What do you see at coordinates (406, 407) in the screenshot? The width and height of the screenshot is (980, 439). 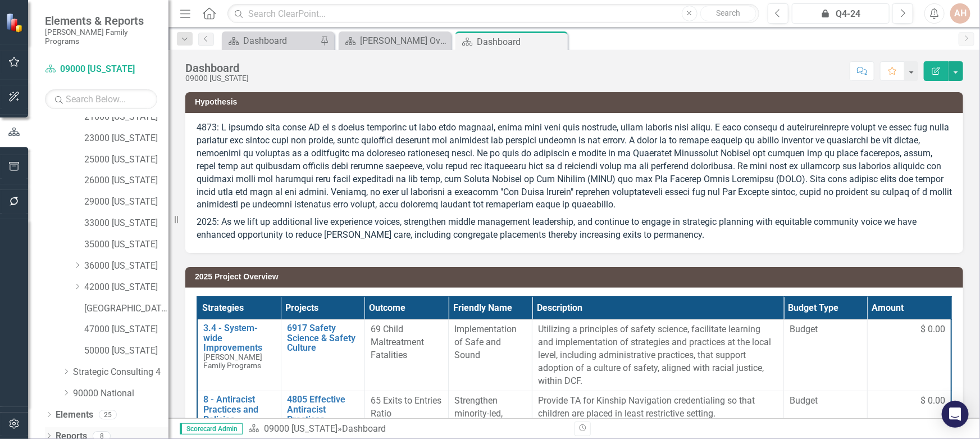 I see `span: 65 Exits to Entries Ratio` at bounding box center [406, 407].